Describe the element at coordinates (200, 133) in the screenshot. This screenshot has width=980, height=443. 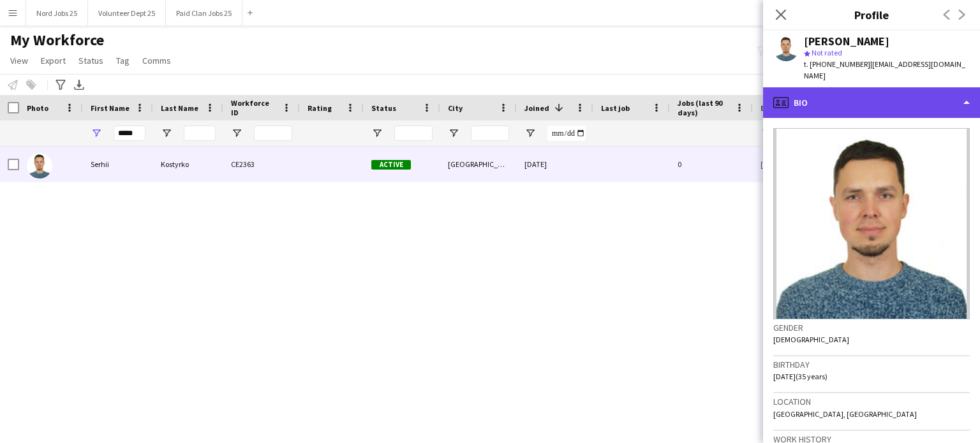
I see `input: Last Name Filter Input` at that location.